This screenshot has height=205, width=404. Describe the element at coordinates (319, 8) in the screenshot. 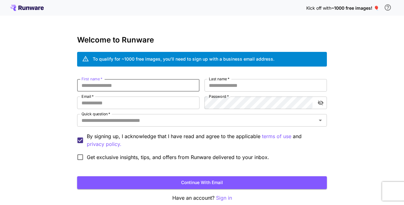

I see `span: Kick off with` at that location.